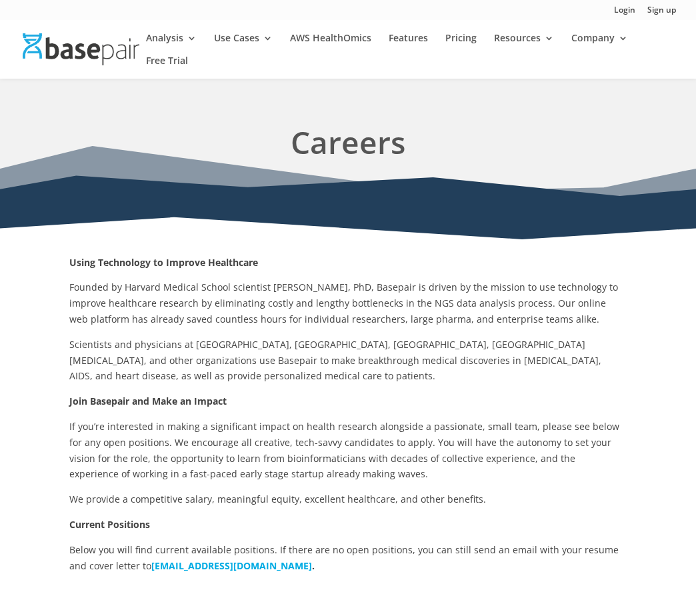  Describe the element at coordinates (109, 524) in the screenshot. I see `strong: Current Positions` at that location.